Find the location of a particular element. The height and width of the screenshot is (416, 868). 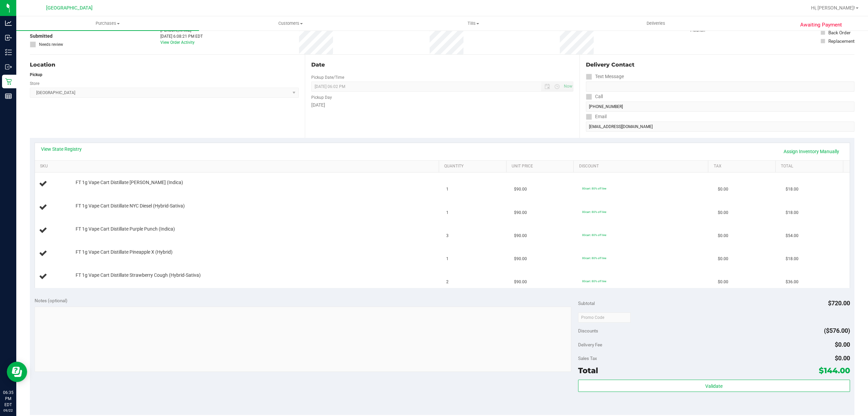

span: Deliveries is located at coordinates (656, 23).